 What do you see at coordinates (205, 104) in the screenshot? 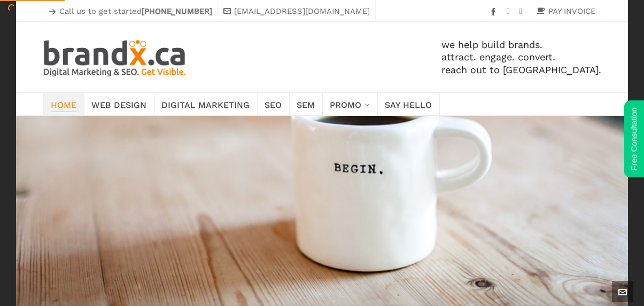
I see `span: Digital Marketing` at bounding box center [205, 104].